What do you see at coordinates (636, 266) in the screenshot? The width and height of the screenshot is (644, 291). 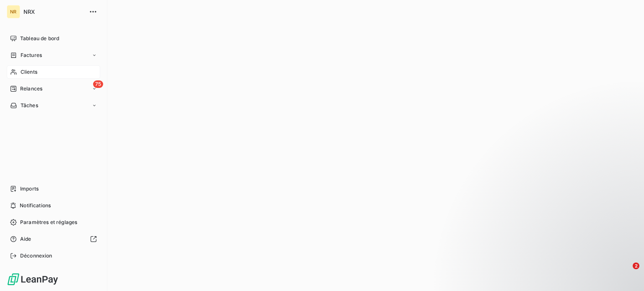 I see `span: 2` at bounding box center [636, 266].